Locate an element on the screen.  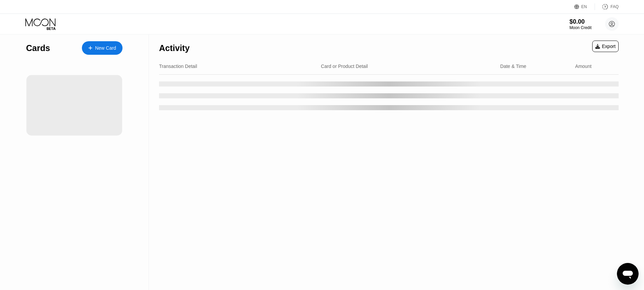
div: EN is located at coordinates (584, 7).